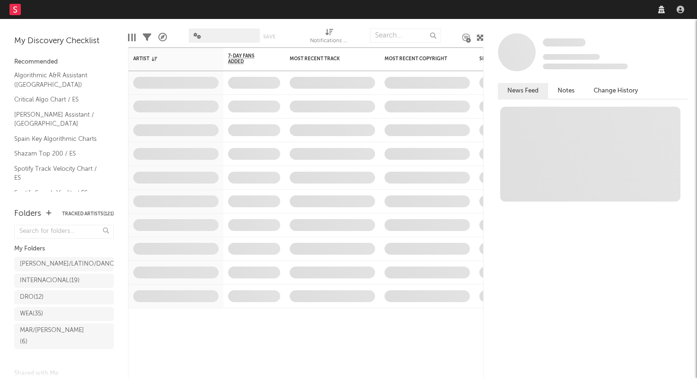 The image size is (697, 378). I want to click on div: WEA ( 35 ), so click(31, 314).